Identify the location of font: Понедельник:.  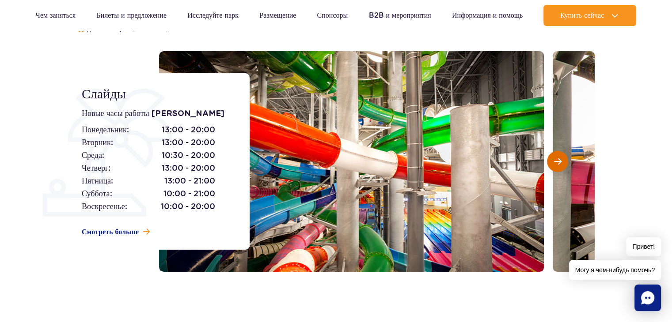
(105, 129).